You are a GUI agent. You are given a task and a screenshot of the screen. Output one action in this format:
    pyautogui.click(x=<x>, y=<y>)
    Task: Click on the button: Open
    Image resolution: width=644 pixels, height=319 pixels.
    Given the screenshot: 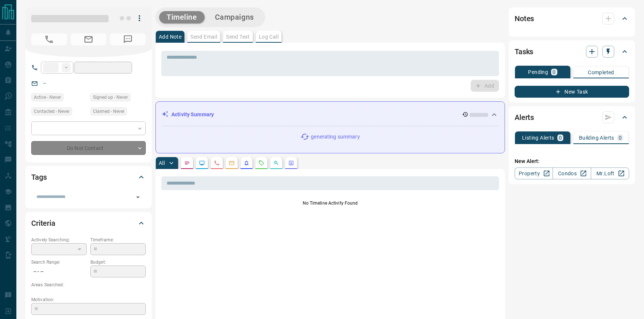 What is the action you would take?
    pyautogui.click(x=138, y=197)
    